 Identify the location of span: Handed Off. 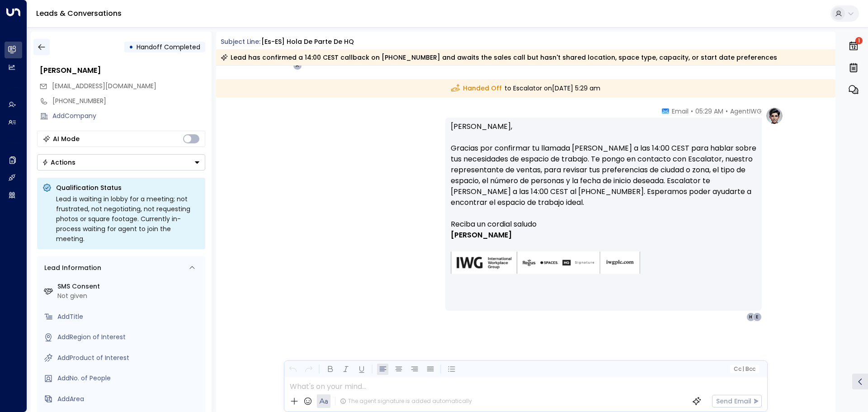
(477, 88).